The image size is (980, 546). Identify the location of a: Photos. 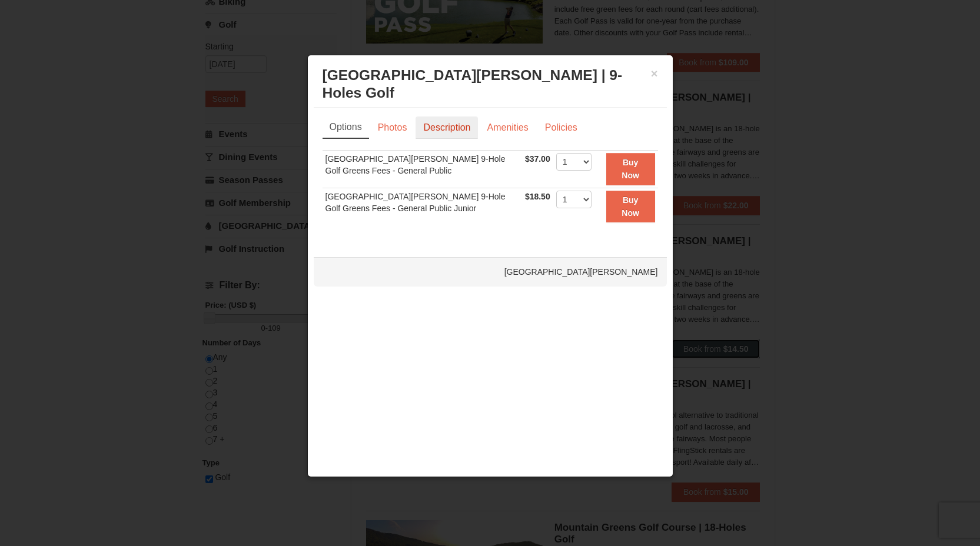
(392, 127).